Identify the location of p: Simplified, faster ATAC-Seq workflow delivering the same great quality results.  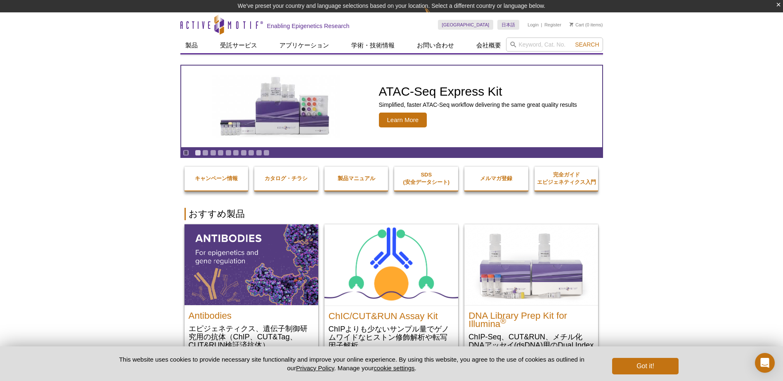
(478, 105).